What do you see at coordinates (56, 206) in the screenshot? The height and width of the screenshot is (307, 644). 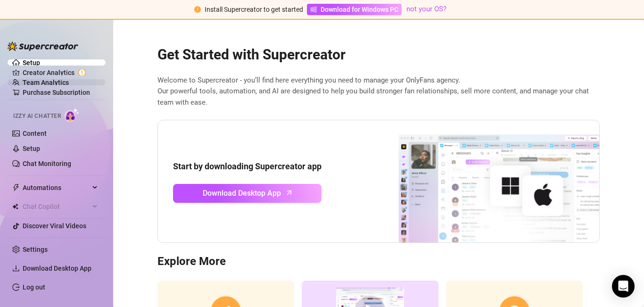 I see `span: Chat Copilot` at bounding box center [56, 206].